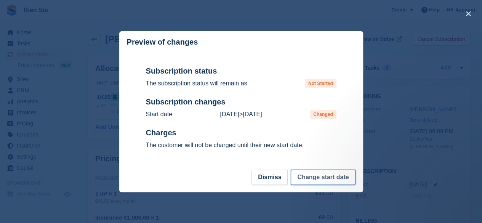 The width and height of the screenshot is (482, 223). Describe the element at coordinates (468, 14) in the screenshot. I see `button: close` at that location.